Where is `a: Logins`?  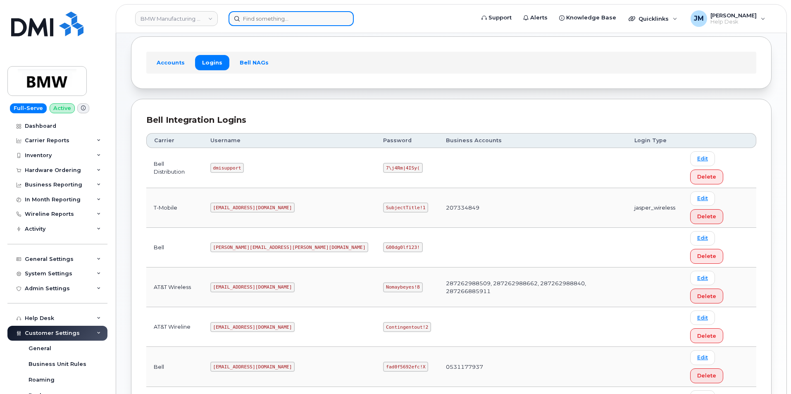 a: Logins is located at coordinates (212, 62).